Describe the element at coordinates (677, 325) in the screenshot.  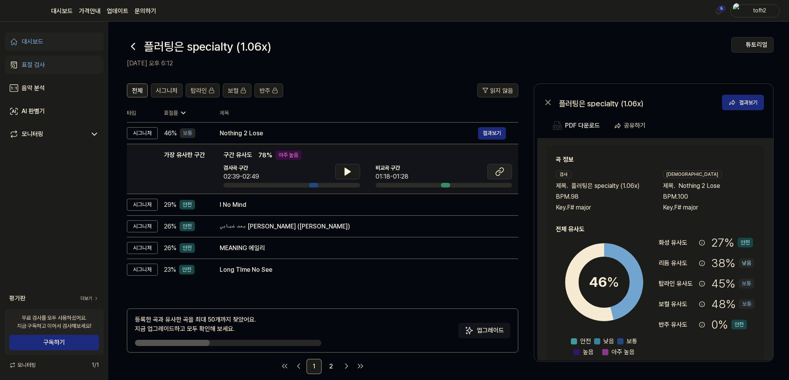
I see `div: 반주 유사도` at that location.